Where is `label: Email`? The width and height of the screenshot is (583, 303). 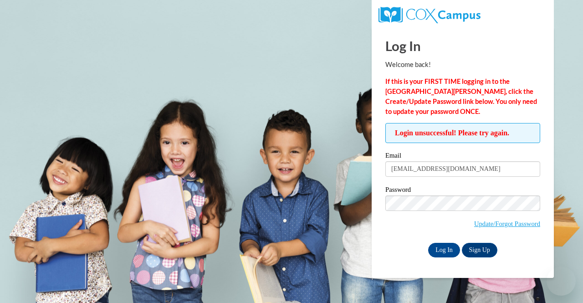 label: Email is located at coordinates (463, 157).